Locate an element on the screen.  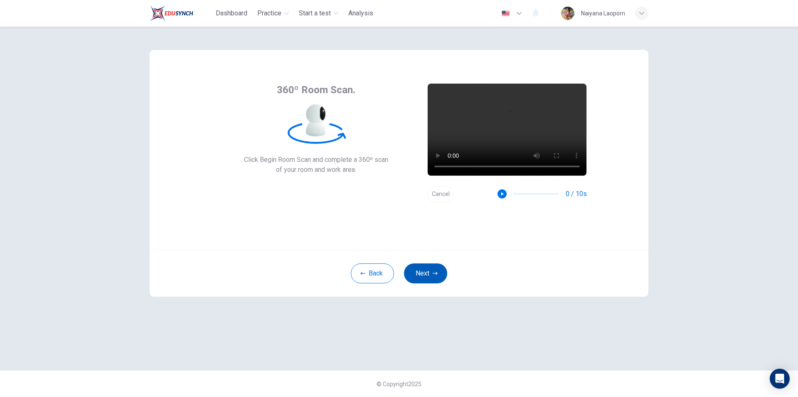
span: Practice is located at coordinates (269, 13).